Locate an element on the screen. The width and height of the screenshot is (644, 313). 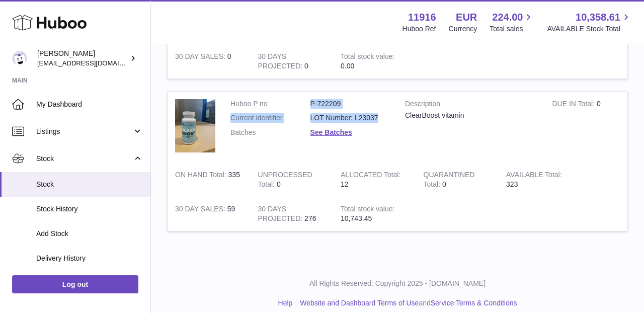
span: 0.00 is located at coordinates (347, 66).